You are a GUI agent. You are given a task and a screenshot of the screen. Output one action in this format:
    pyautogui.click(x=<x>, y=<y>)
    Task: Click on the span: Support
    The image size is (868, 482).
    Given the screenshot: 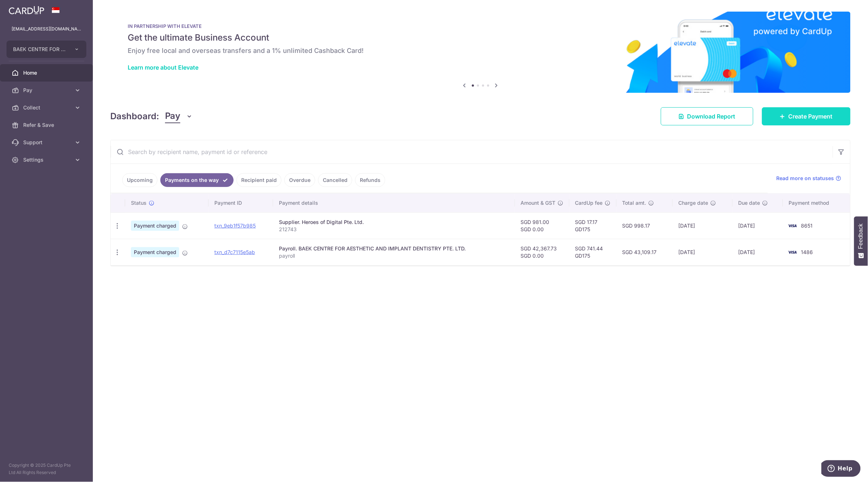 What is the action you would take?
    pyautogui.click(x=47, y=143)
    